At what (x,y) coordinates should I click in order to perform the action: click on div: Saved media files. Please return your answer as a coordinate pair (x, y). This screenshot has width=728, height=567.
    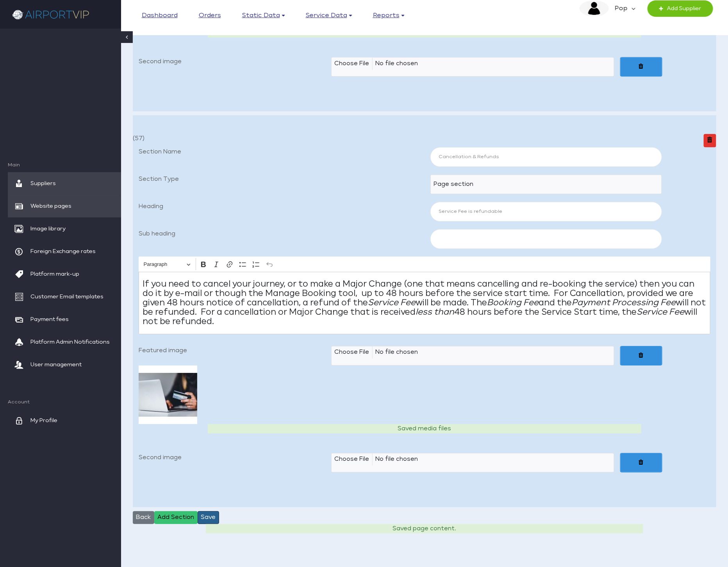
    Looking at the image, I should click on (424, 429).